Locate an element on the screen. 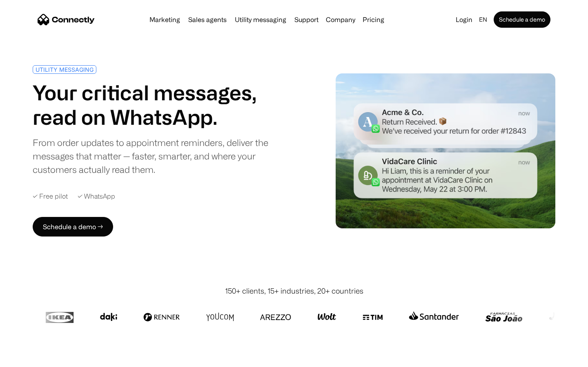 This screenshot has height=367, width=588. a: Marketing is located at coordinates (165, 19).